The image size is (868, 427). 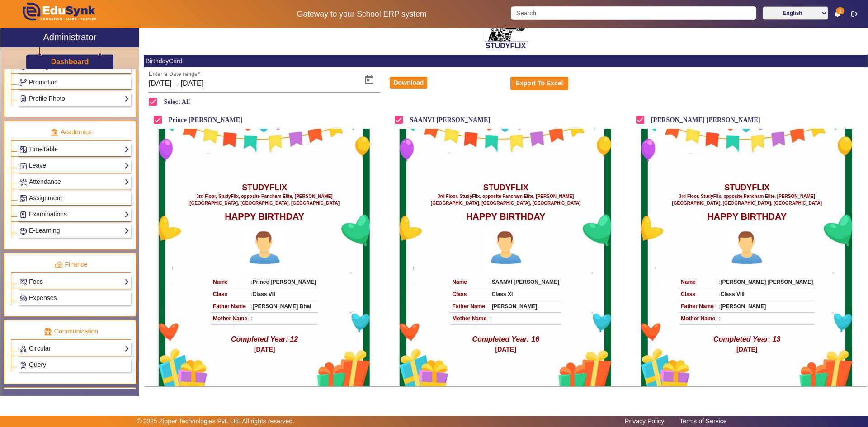 What do you see at coordinates (506, 45) in the screenshot?
I see `h2: STUDYFLIX` at bounding box center [506, 45].